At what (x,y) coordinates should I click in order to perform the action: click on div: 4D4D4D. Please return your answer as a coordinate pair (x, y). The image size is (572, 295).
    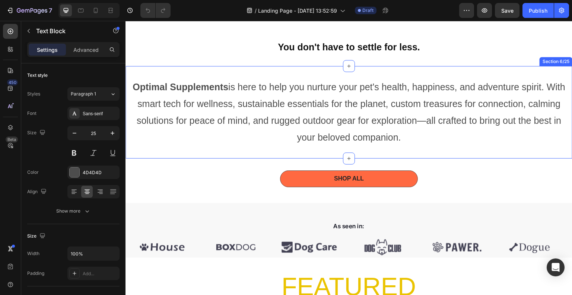
    Looking at the image, I should click on (100, 172).